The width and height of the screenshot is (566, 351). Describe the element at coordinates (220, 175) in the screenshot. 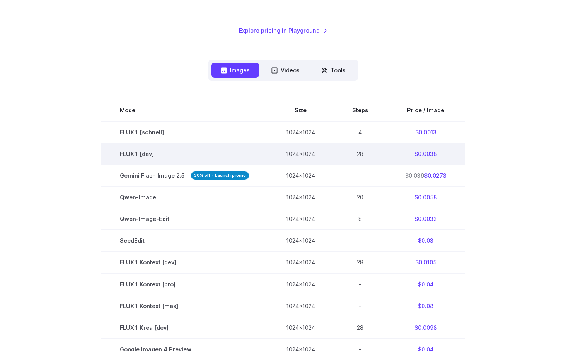

I see `strong: 30% off - Launch promo` at that location.